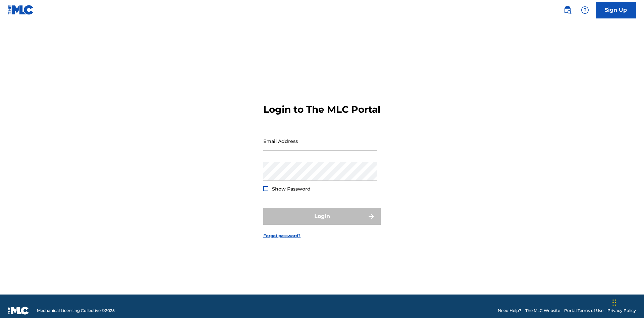 The image size is (644, 318). What do you see at coordinates (622, 310) in the screenshot?
I see `a: Privacy Policy` at bounding box center [622, 310].